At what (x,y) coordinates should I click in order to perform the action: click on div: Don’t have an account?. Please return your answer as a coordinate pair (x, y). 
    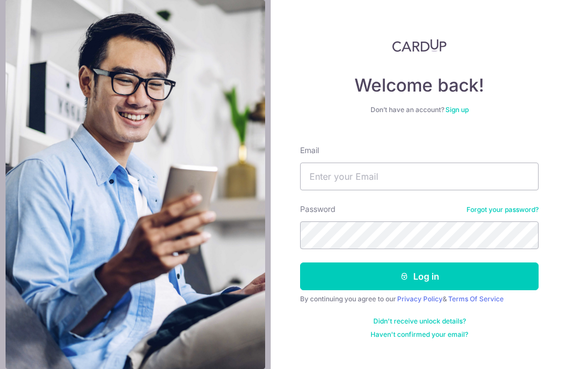
    Looking at the image, I should click on (420, 110).